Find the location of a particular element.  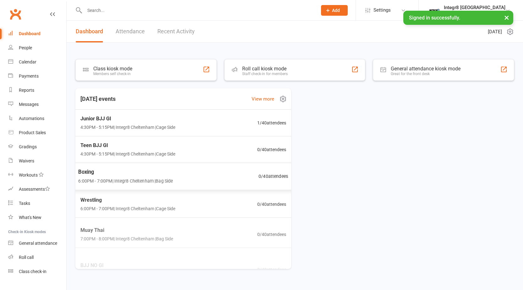

a: Calendar is located at coordinates (37, 62).